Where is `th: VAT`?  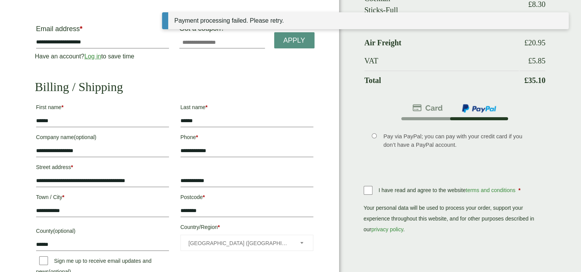
th: VAT is located at coordinates (442, 61).